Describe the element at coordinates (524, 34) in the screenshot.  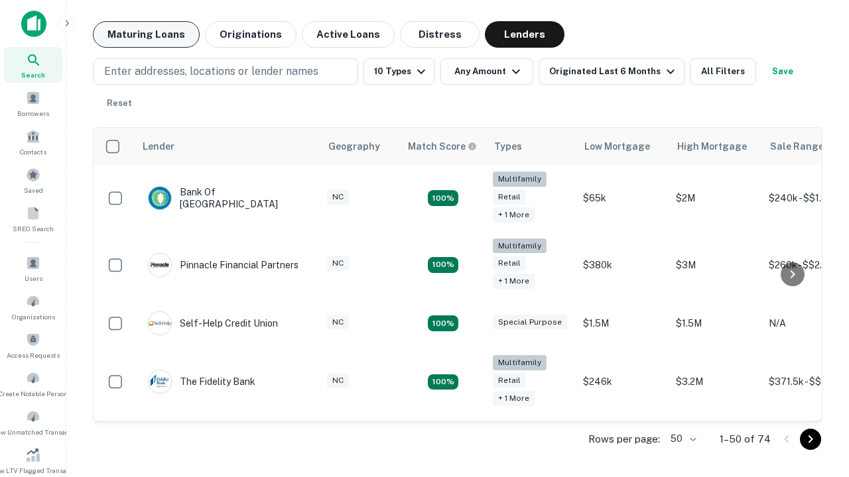
I see `button: Lenders` at that location.